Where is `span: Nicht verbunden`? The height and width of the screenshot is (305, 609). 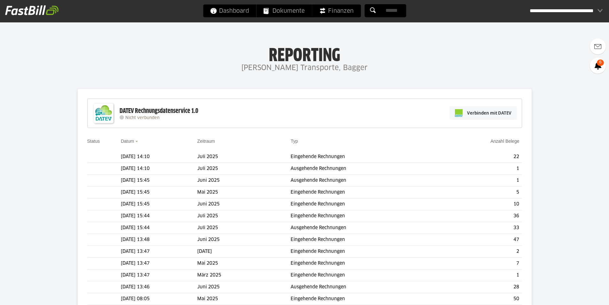 span: Nicht verbunden is located at coordinates (142, 118).